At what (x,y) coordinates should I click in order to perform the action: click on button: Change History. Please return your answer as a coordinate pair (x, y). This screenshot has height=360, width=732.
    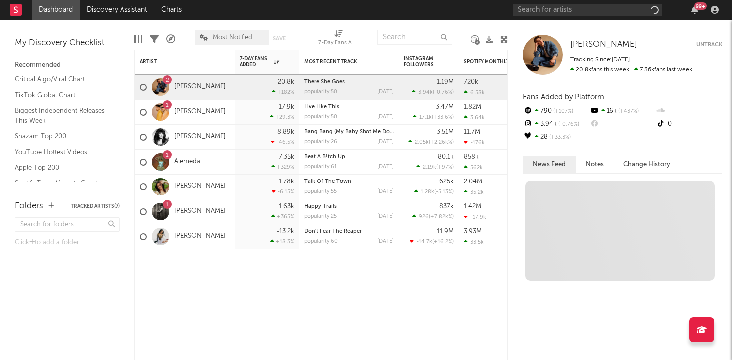
    Looking at the image, I should click on (647, 164).